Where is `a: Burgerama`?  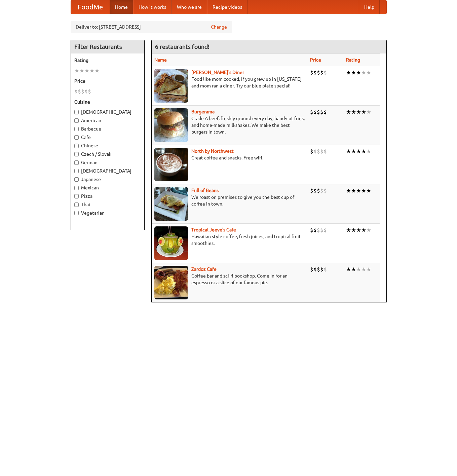
a: Burgerama is located at coordinates (203, 112).